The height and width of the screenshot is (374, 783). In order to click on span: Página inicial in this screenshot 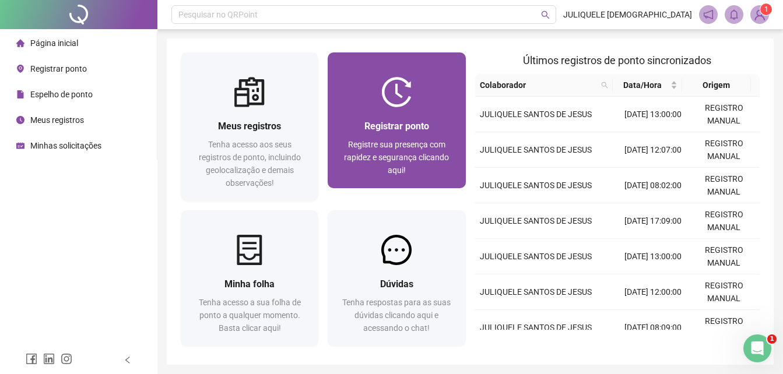, I will do `click(54, 43)`.